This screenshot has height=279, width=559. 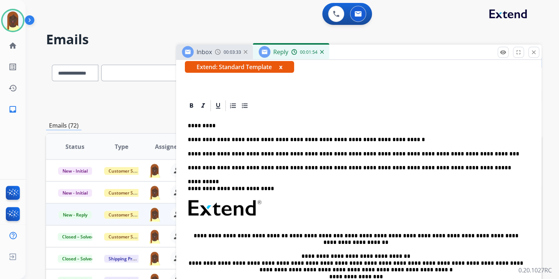 I want to click on mat-icon: close, so click(x=534, y=52).